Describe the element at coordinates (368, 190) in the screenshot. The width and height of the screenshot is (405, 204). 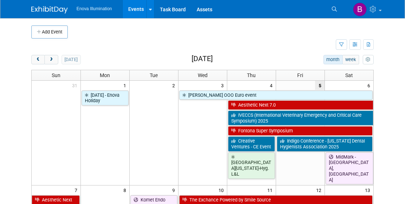
I see `span: 13` at that location.